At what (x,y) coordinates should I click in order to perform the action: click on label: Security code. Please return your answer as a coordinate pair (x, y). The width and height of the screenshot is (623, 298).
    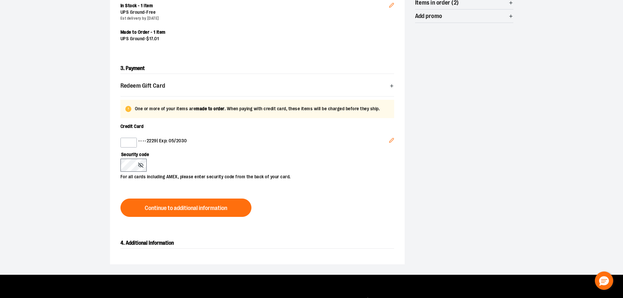
    Looking at the image, I should click on (254, 153).